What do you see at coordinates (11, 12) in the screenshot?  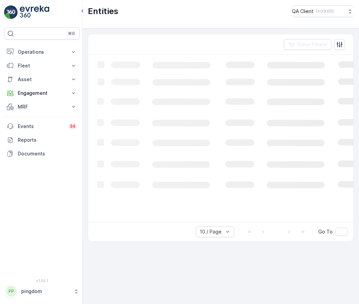 I see `img: logo` at bounding box center [11, 12].